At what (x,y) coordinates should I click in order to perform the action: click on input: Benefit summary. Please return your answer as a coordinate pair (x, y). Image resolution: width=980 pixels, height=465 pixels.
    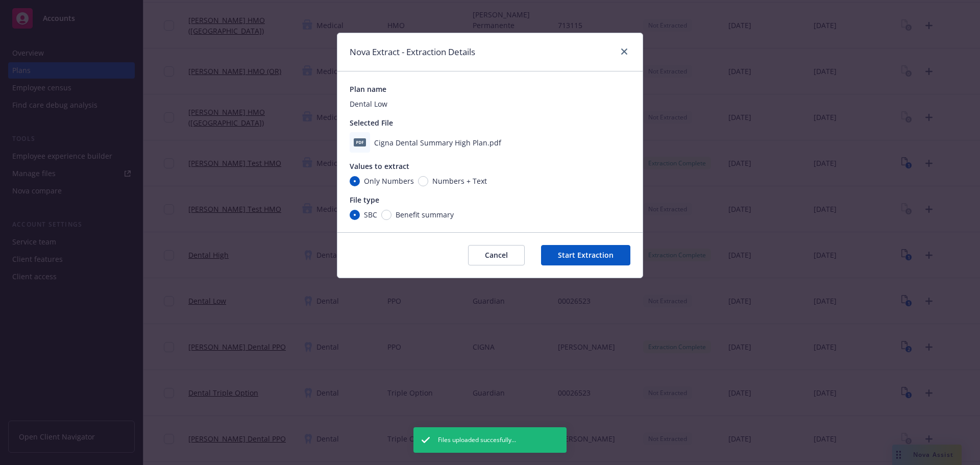
    Looking at the image, I should click on (386, 215).